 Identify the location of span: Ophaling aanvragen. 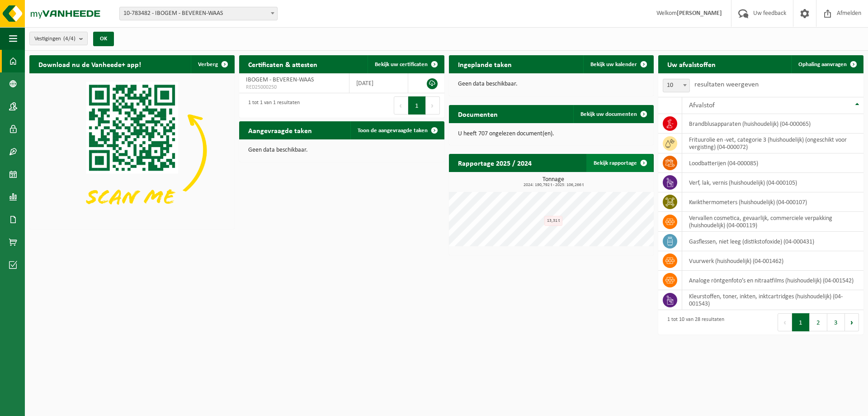
(822, 64).